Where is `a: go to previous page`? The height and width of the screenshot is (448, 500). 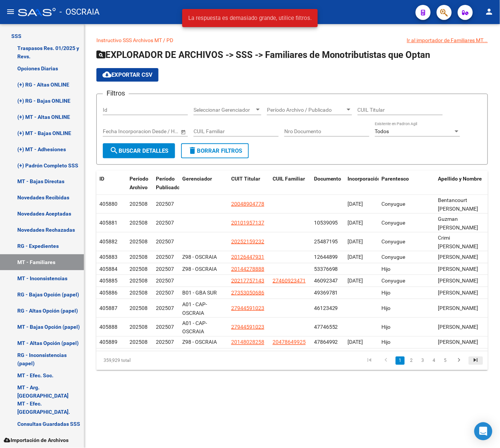
a: go to previous page is located at coordinates (386, 361).